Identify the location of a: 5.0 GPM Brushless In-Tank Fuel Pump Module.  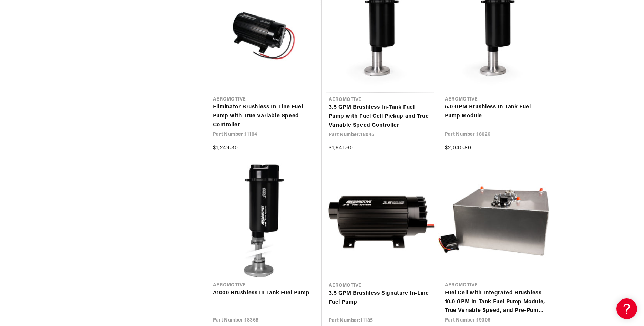
(496, 111).